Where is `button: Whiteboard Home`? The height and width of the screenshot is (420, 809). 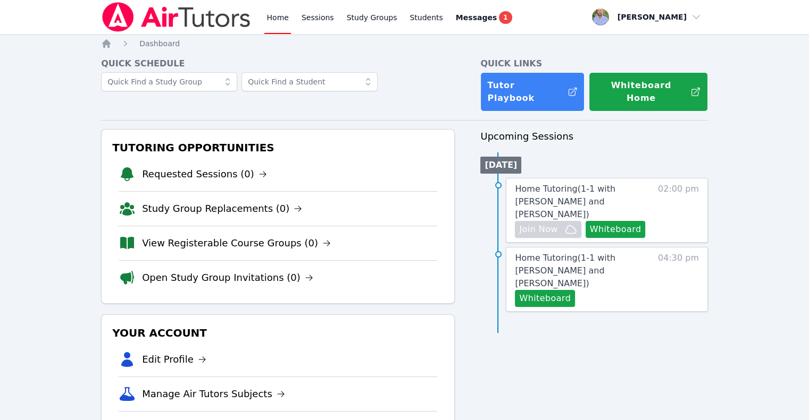
button: Whiteboard Home is located at coordinates (648, 92).